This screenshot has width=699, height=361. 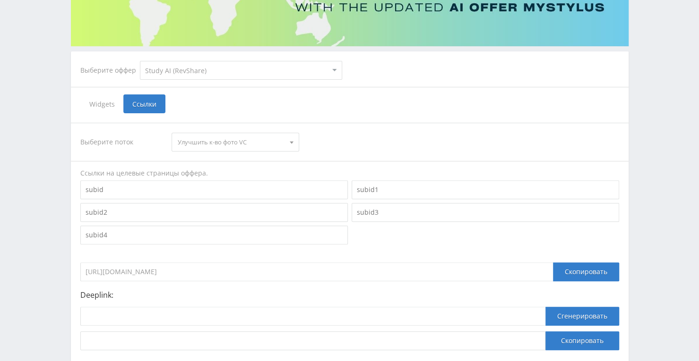 What do you see at coordinates (586, 272) in the screenshot?
I see `div: Скопировать` at bounding box center [586, 272].